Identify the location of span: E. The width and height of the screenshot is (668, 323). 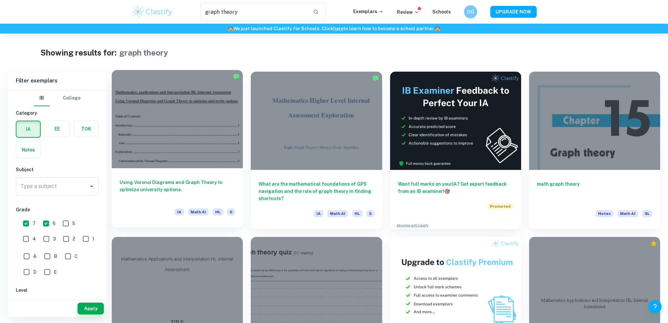
(55, 272).